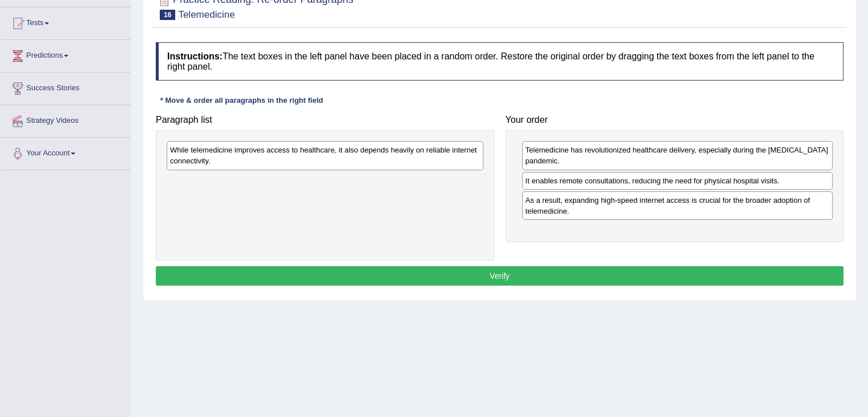 Image resolution: width=868 pixels, height=417 pixels. Describe the element at coordinates (325, 156) in the screenshot. I see `div: While telemedicine improves access to healthcare, it also depends heavily on reliable internet co...` at that location.